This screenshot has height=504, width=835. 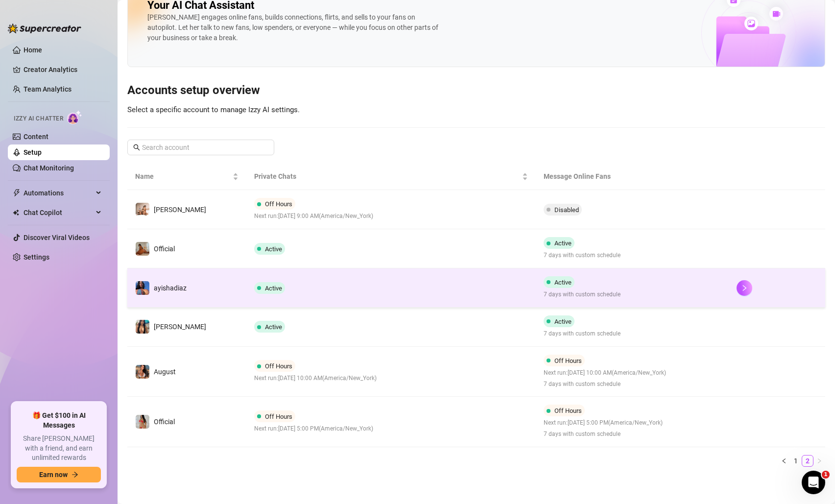 What do you see at coordinates (143, 326) in the screenshot?
I see `img: Elizabeth` at bounding box center [143, 326].